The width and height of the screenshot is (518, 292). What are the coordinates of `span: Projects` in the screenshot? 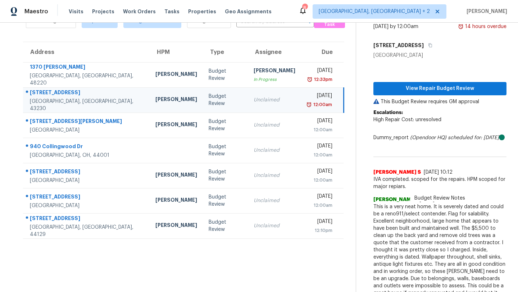 It's located at (103, 12).